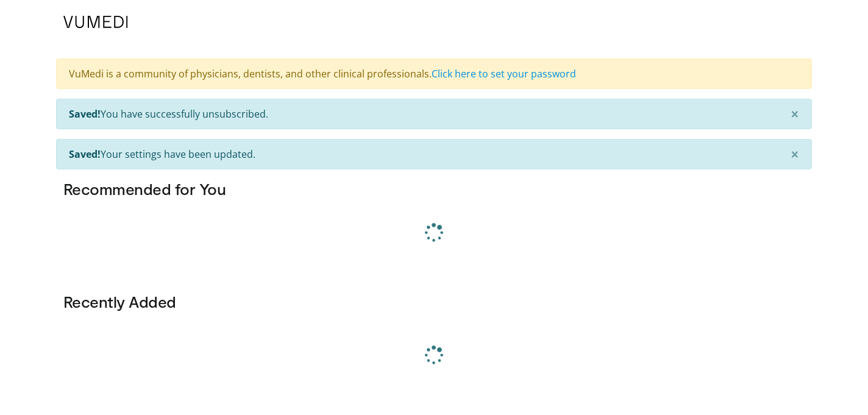 The width and height of the screenshot is (868, 415). Describe the element at coordinates (434, 114) in the screenshot. I see `div: You have successfully unsubscribed.` at that location.